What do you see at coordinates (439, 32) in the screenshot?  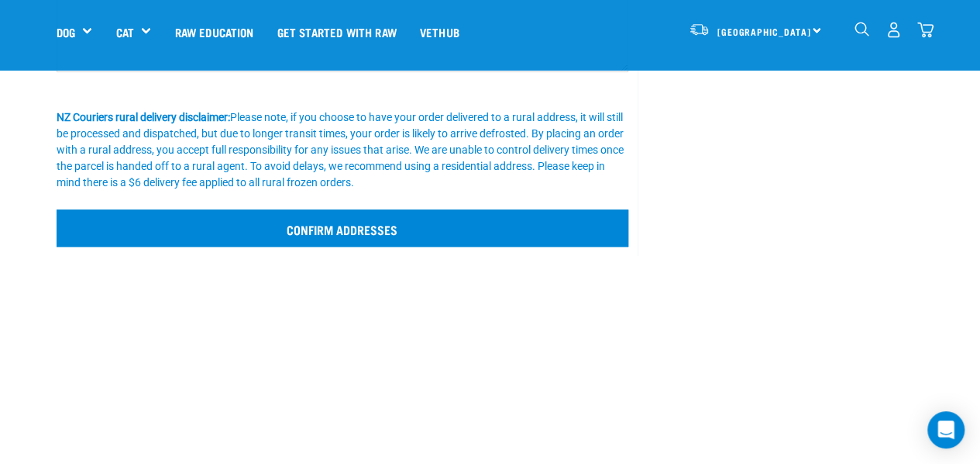 I see `a: Vethub` at bounding box center [439, 32].